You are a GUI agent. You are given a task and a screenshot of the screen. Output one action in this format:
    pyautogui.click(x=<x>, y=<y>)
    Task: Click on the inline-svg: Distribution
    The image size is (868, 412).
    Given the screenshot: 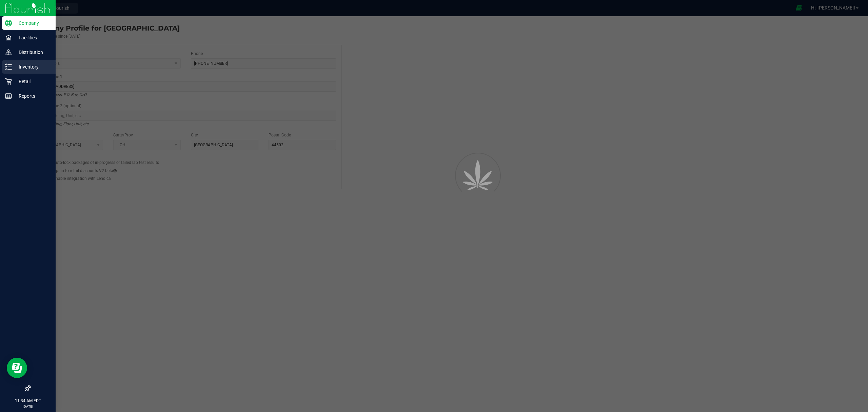 What is the action you would take?
    pyautogui.click(x=8, y=52)
    